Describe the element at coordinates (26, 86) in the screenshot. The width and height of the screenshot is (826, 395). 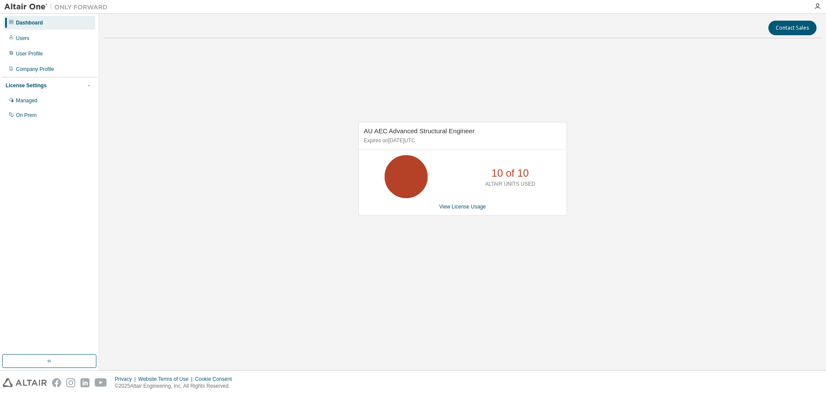
I see `div: License Settings` at that location.